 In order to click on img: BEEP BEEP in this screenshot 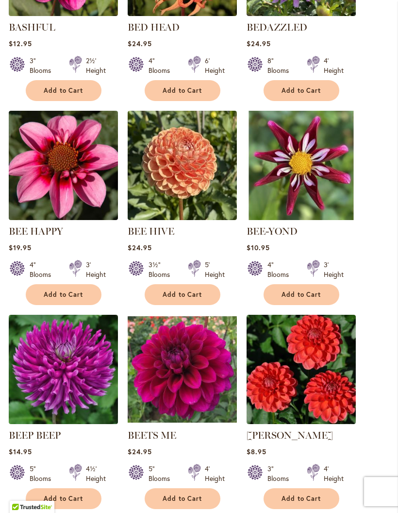, I will do `click(63, 369)`.